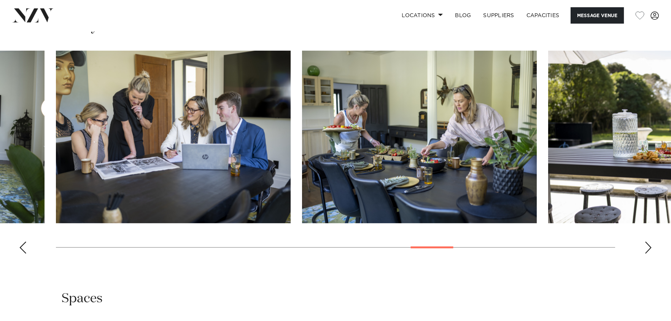 The image size is (671, 321). I want to click on img: nzv-logo.png, so click(33, 15).